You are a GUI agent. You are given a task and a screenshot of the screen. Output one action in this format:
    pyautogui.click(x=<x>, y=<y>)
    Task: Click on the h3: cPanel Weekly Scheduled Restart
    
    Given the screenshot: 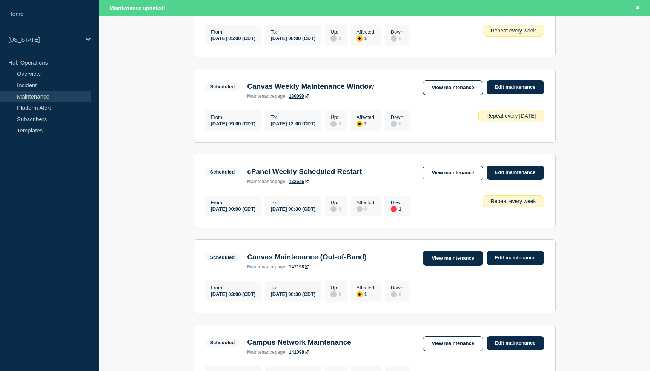 What is the action you would take?
    pyautogui.click(x=305, y=172)
    